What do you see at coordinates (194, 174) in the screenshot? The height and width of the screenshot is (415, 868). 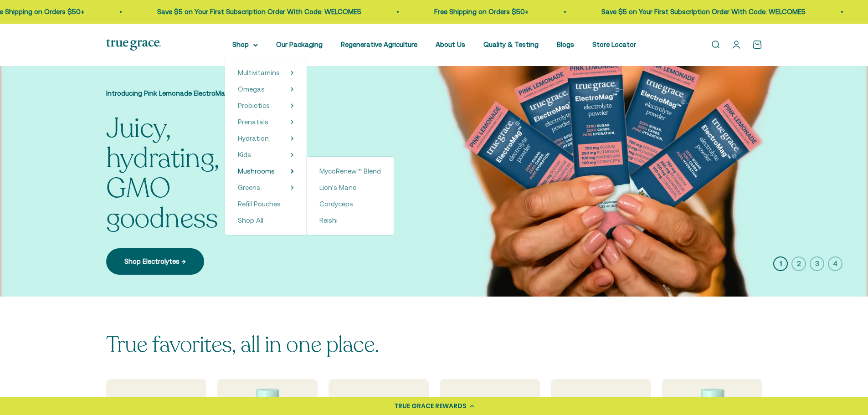 I see `split-lines: Juicy, hydrating, non-GMO goodness` at bounding box center [194, 174].